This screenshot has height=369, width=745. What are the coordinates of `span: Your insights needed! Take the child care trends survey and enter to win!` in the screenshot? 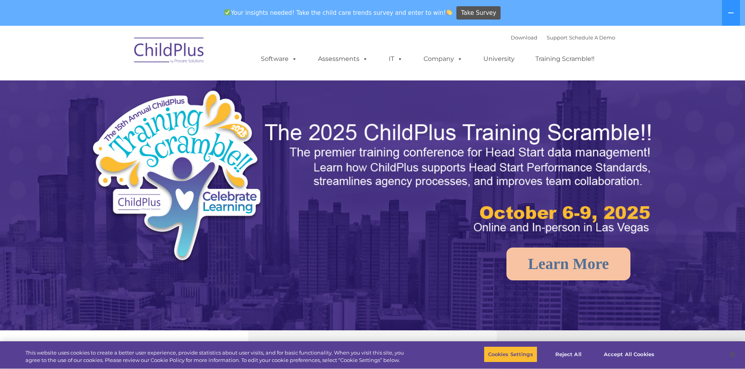 It's located at (338, 13).